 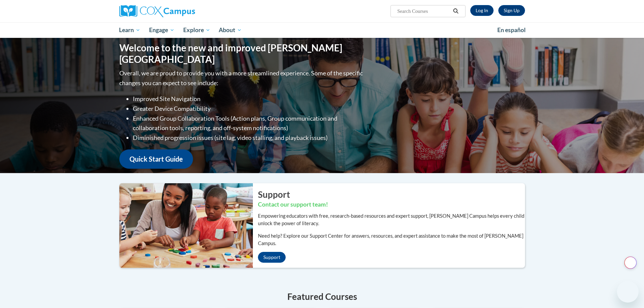 I want to click on span: En español, so click(x=511, y=30).